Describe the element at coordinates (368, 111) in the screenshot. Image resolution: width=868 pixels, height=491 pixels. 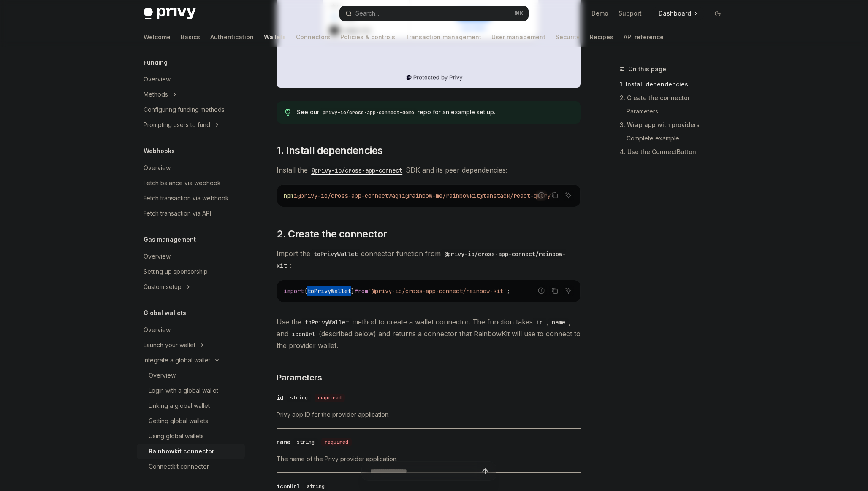
I see `a: privy-io/cross-app-connect-demo` at that location.